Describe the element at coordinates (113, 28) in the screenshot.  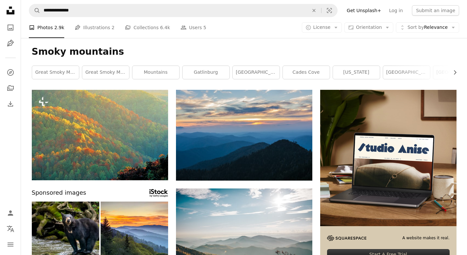
I see `span: 2` at that location.